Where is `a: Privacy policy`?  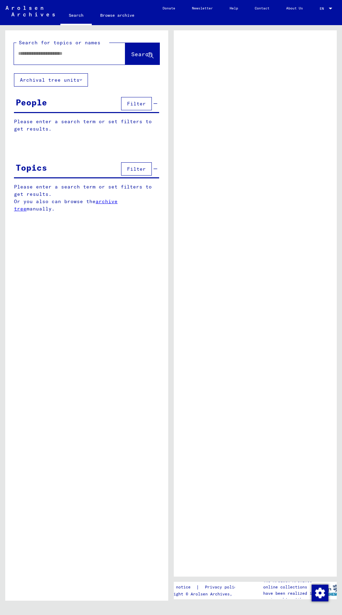 a: Privacy policy is located at coordinates (223, 587).